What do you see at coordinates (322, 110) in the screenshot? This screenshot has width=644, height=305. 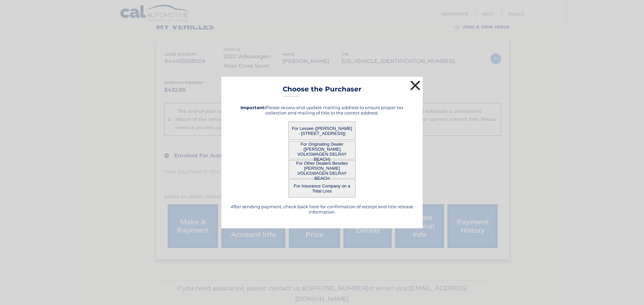 I see `h5: Please review and update mailing address to ensure proper tax collection and mailing of title to ...` at bounding box center [322, 110].